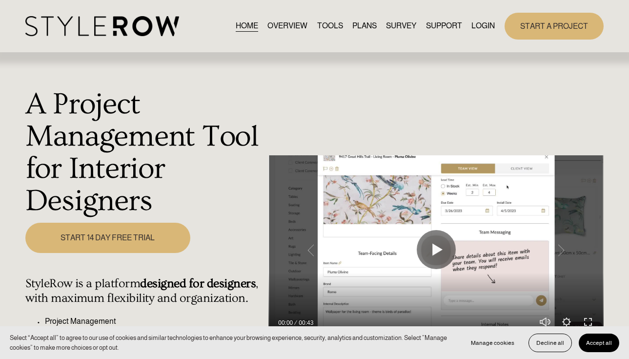  I want to click on span: Manage cookies, so click(493, 343).